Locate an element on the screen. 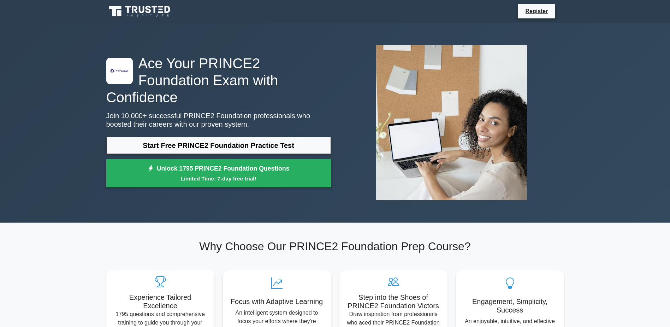 This screenshot has width=670, height=327. h5: Focus with Adaptive Learning is located at coordinates (277, 301).